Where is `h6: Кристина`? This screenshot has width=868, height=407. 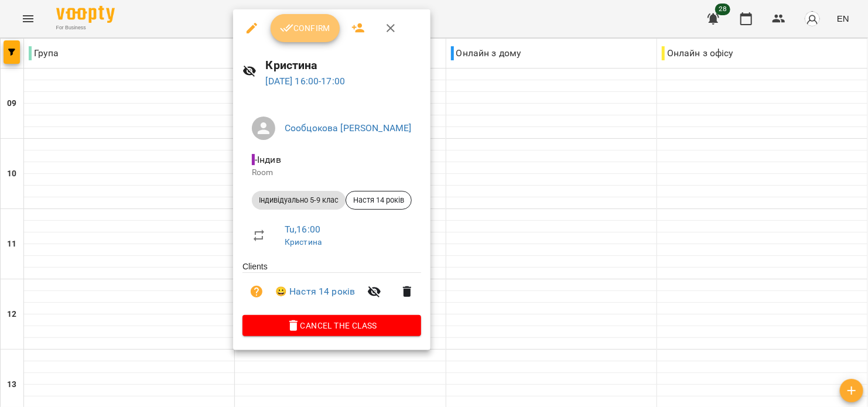
h6: Кристина is located at coordinates (343, 65).